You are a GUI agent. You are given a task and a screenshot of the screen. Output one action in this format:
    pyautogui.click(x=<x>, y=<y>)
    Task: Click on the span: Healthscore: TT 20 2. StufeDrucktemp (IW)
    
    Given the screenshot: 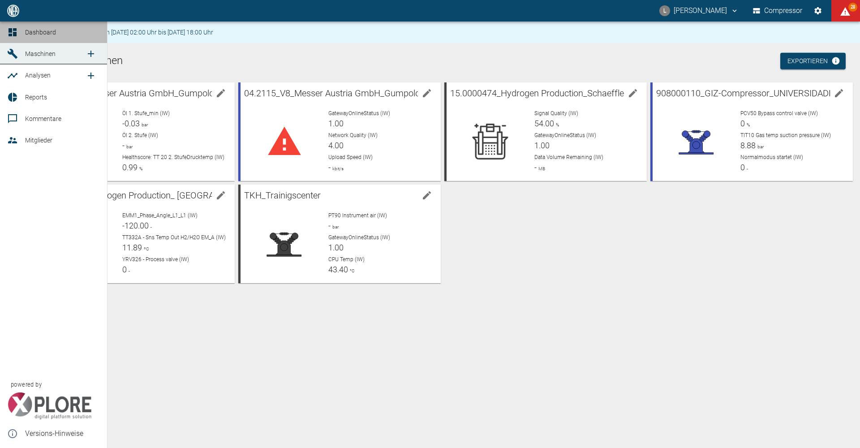 What is the action you would take?
    pyautogui.click(x=173, y=157)
    